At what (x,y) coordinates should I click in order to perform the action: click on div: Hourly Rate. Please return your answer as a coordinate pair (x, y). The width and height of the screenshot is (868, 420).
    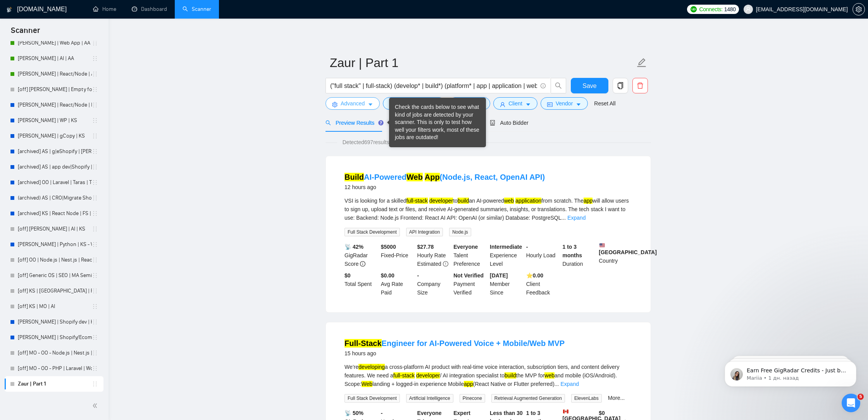
    Looking at the image, I should click on (434, 255).